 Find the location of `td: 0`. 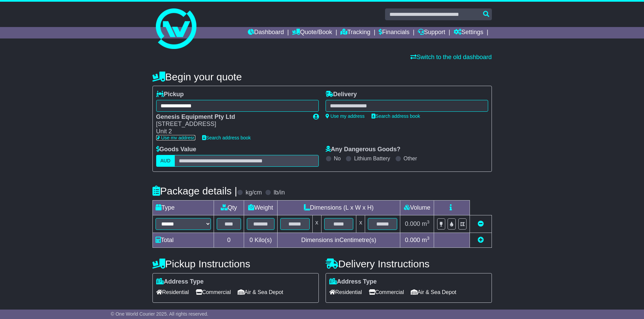

td: 0 is located at coordinates (229, 240).